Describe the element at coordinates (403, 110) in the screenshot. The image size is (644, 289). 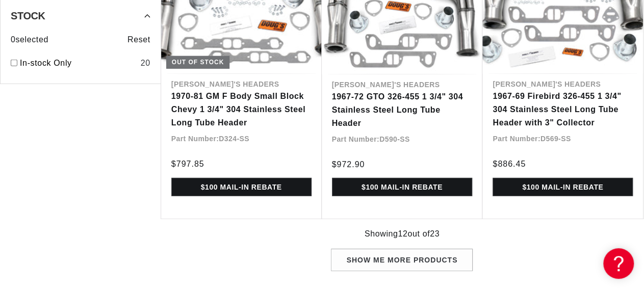
I see `a: 1967-72 GTO 326-455 1 3/4" 304 Stainless Steel Long Tube Header` at that location.